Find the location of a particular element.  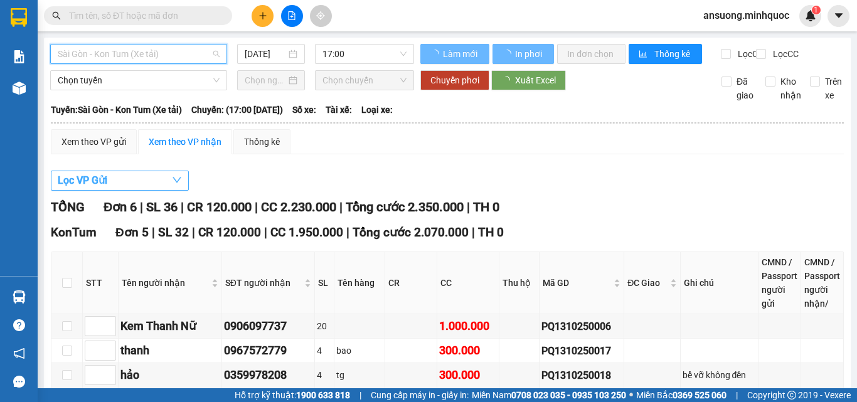

span: Sài Gòn - Kon Tum (Xe tải) is located at coordinates (139, 54).